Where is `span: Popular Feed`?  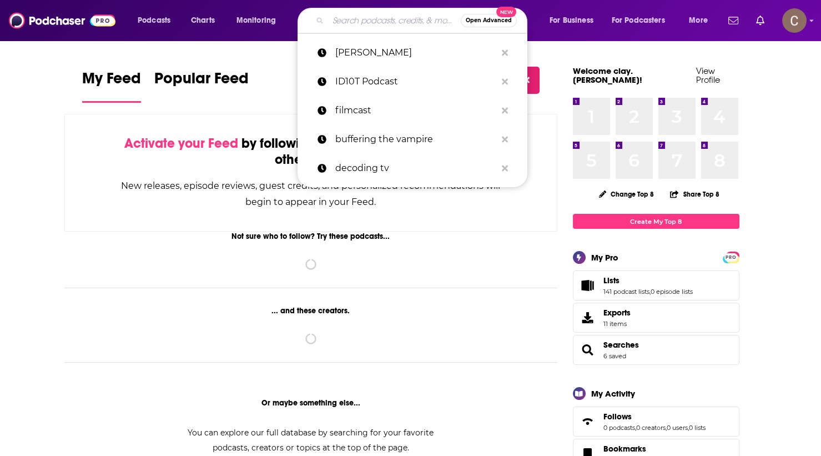
span: Popular Feed is located at coordinates (201, 82).